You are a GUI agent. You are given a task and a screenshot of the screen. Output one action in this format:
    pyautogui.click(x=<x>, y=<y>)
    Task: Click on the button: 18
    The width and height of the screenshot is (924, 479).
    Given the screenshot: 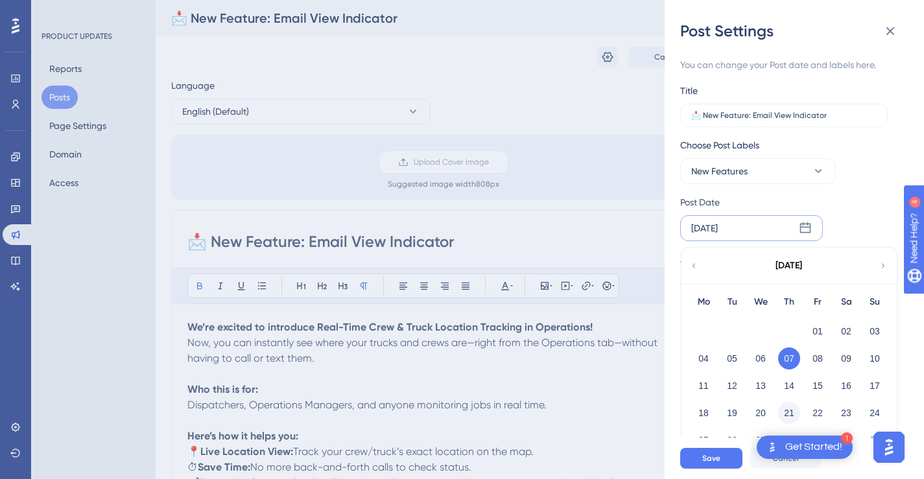 What is the action you would take?
    pyautogui.click(x=703, y=413)
    